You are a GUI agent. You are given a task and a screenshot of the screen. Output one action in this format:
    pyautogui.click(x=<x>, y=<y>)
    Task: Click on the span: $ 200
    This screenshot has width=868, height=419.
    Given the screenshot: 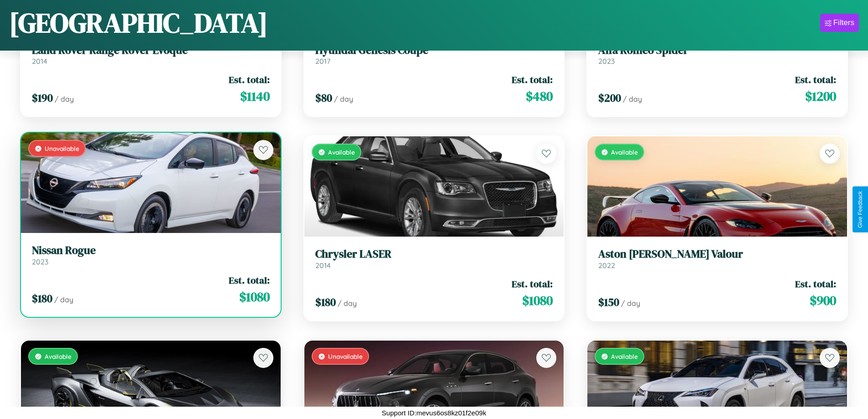 What is the action you would take?
    pyautogui.click(x=609, y=97)
    